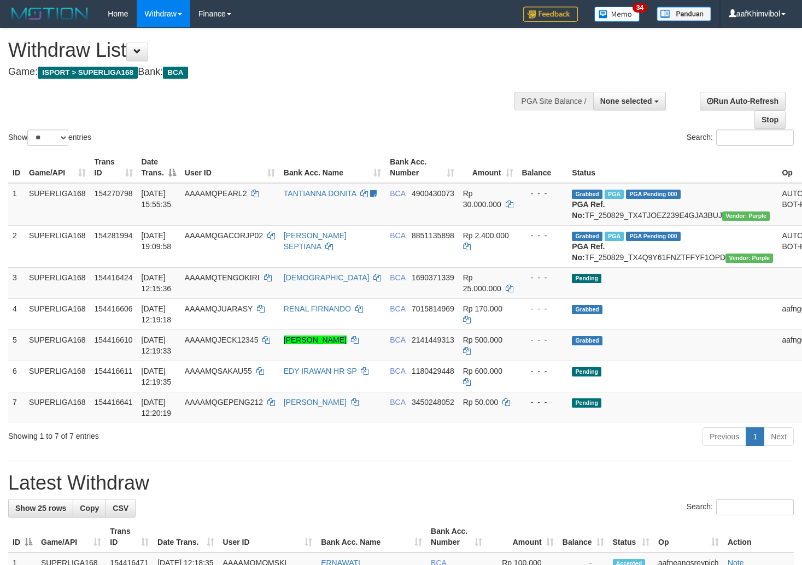  Describe the element at coordinates (50, 14) in the screenshot. I see `img: MOTION_logo.png` at that location.